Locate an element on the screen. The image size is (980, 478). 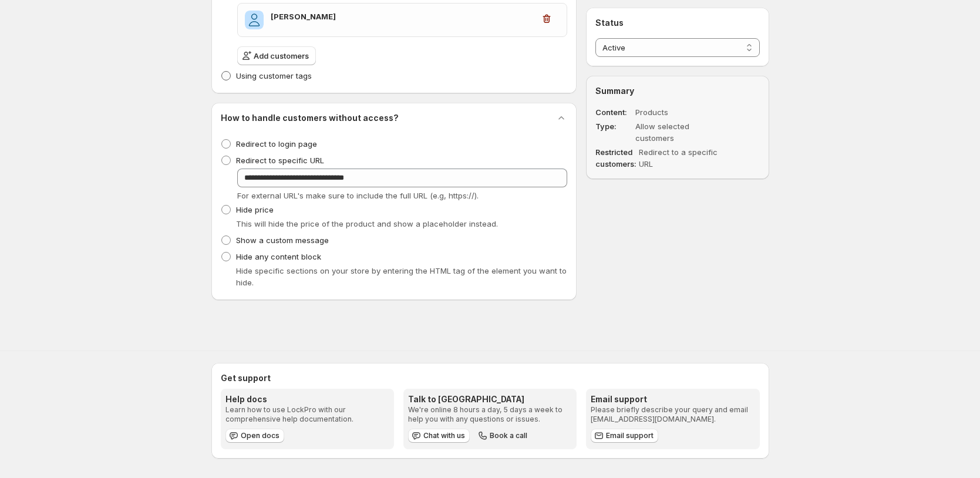
p: We're online 8 hours a day, 5 days a week to help you with any questions or issues. is located at coordinates (490, 415).